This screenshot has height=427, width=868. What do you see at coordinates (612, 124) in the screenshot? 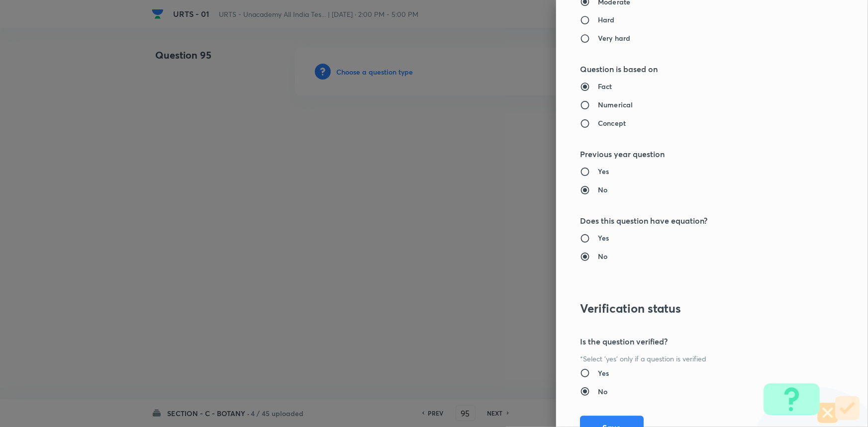
I see `h6: Concept` at bounding box center [612, 124].